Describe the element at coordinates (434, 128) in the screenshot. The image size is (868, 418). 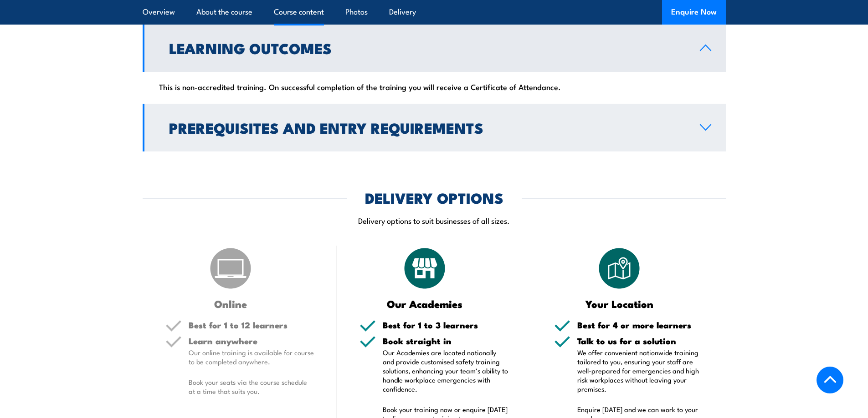
I see `a: Prerequisites and Entry Requirements` at that location.